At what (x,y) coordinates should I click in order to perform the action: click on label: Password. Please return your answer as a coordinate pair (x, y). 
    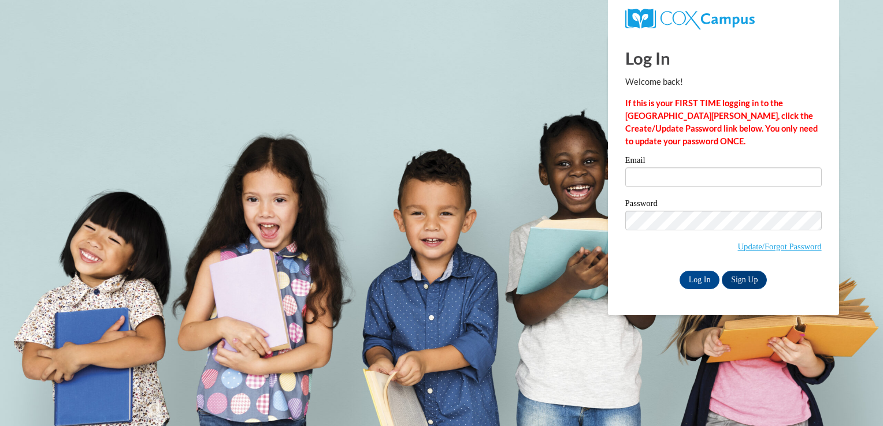
    Looking at the image, I should click on (723, 205).